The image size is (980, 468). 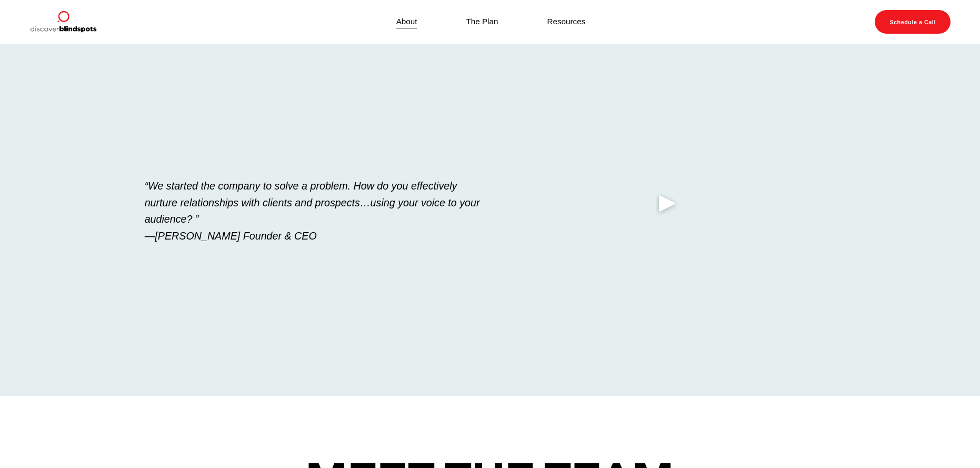 What do you see at coordinates (482, 22) in the screenshot?
I see `a: The Plan` at bounding box center [482, 22].